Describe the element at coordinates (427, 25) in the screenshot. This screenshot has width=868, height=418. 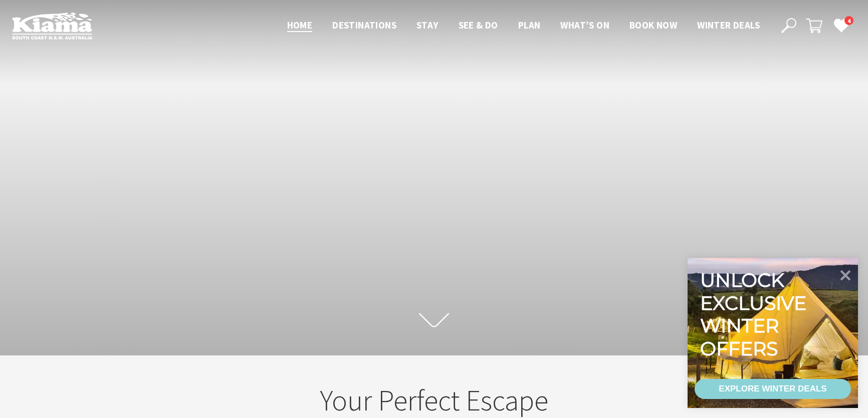
I see `span: Stay` at that location.